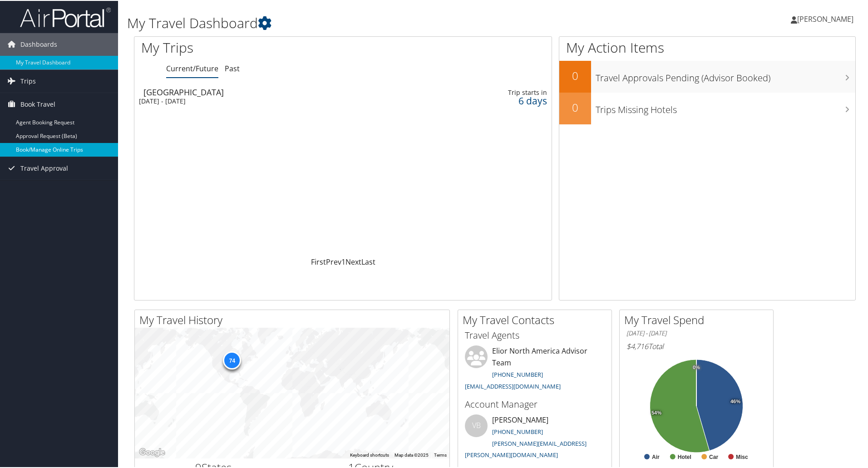 The height and width of the screenshot is (468, 868). What do you see at coordinates (725, 107) in the screenshot?
I see `h3: Trips Missing Hotels` at bounding box center [725, 107].